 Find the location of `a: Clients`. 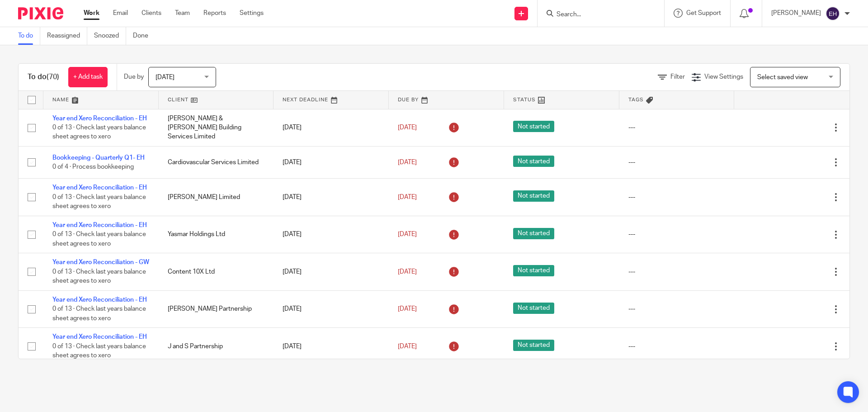

a: Clients is located at coordinates (151, 13).